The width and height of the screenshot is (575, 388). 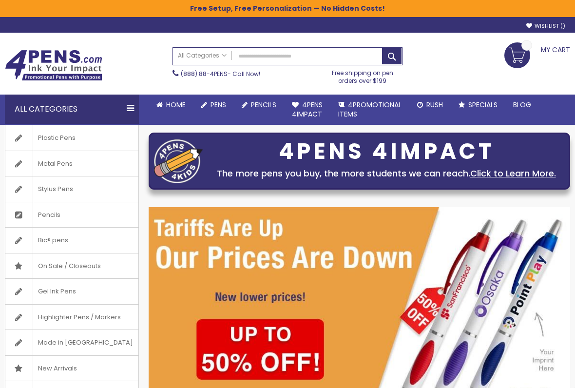 What do you see at coordinates (54, 65) in the screenshot?
I see `img: 4Pens Custom Pens and Promotional Products` at bounding box center [54, 65].